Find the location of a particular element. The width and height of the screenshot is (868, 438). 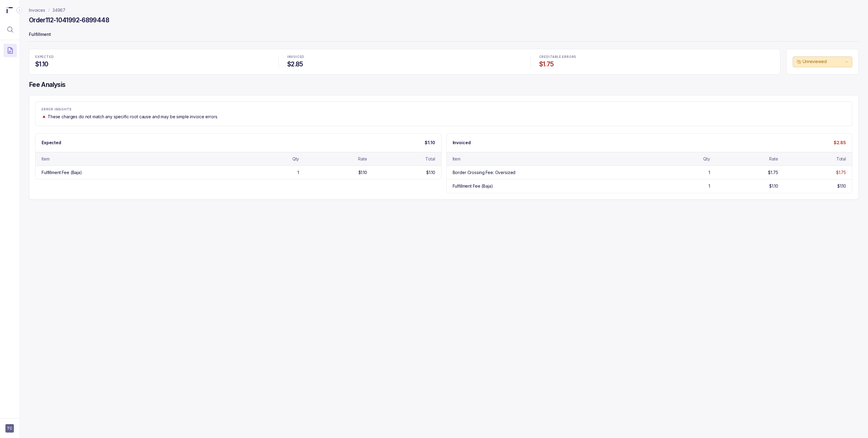

p: Fulfillment is located at coordinates (443, 35).